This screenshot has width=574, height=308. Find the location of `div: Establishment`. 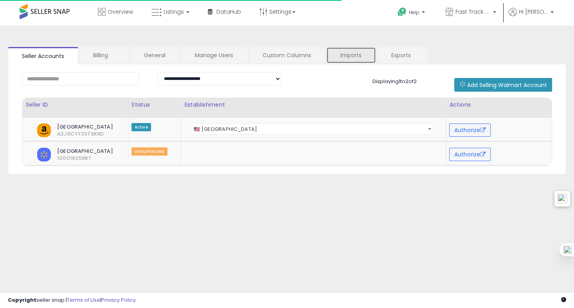

div: Establishment is located at coordinates (313, 104).